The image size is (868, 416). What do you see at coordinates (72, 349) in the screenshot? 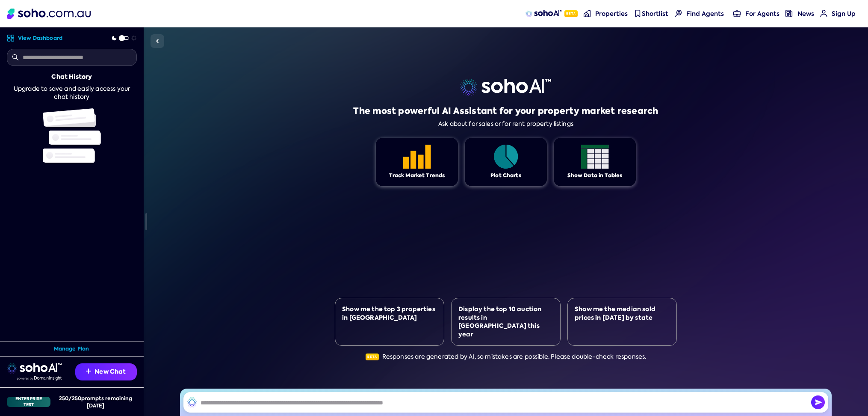
I see `a: Manage Plan` at bounding box center [72, 349].